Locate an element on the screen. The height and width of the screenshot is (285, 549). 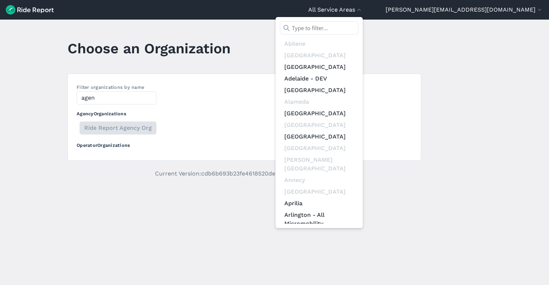
a: Arlington - All Micromobility is located at coordinates (319, 220).